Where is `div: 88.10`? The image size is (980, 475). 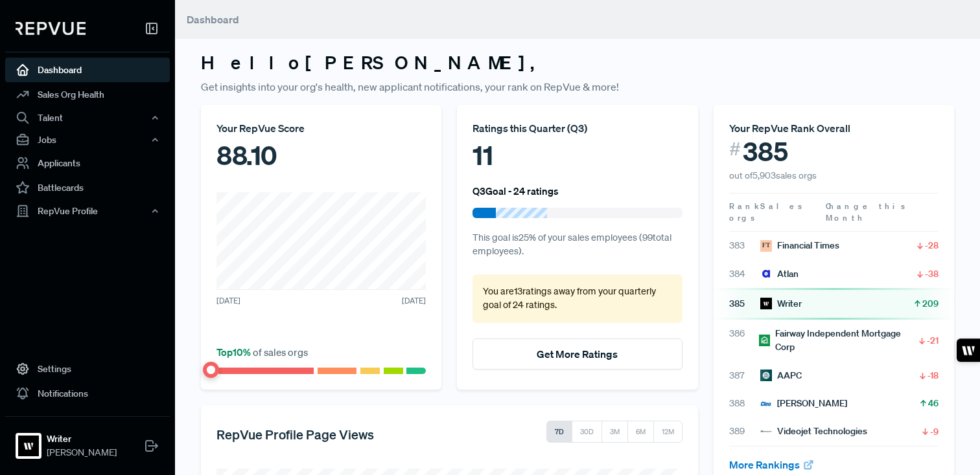
div: 88.10 is located at coordinates (321, 155).